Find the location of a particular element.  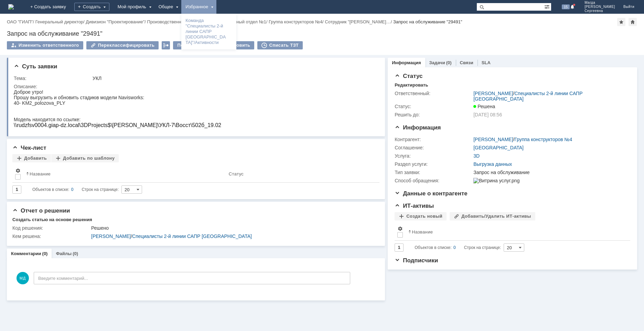

a: Информация is located at coordinates (406, 62).